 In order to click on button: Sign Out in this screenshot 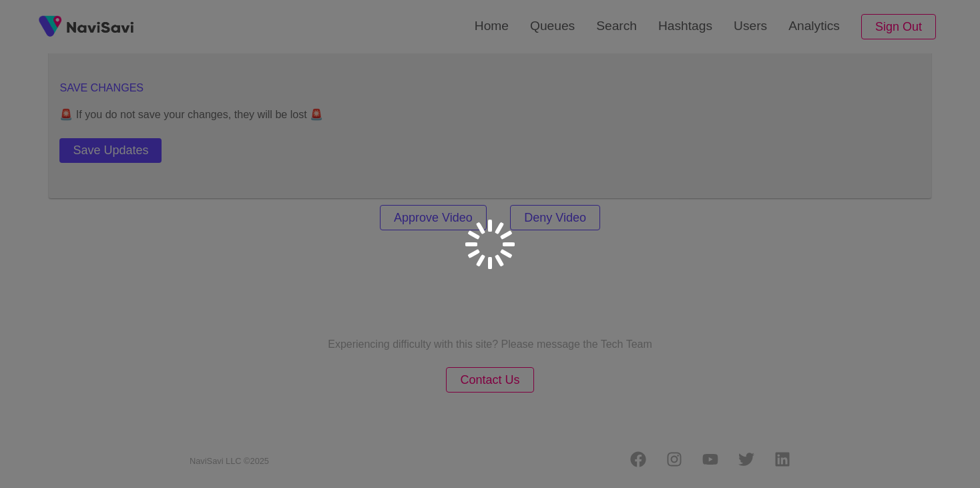, I will do `click(898, 27)`.